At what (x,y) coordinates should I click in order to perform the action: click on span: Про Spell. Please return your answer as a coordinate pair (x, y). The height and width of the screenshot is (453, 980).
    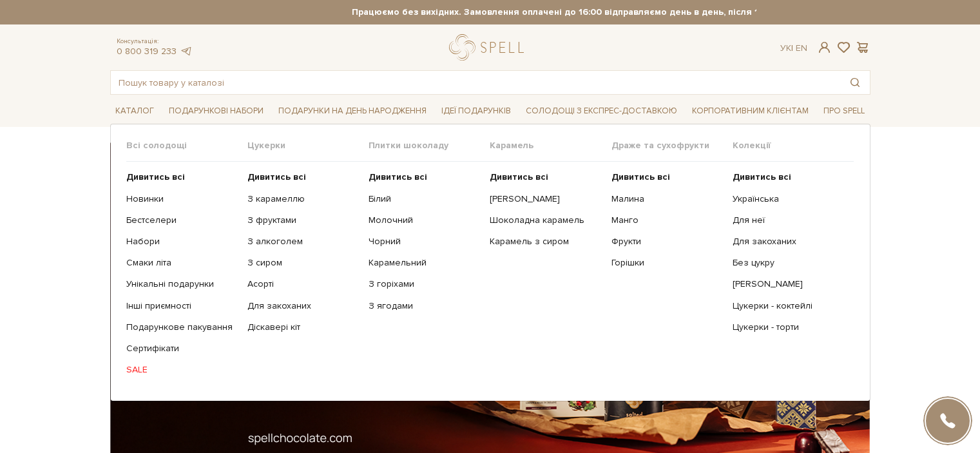
    Looking at the image, I should click on (844, 111).